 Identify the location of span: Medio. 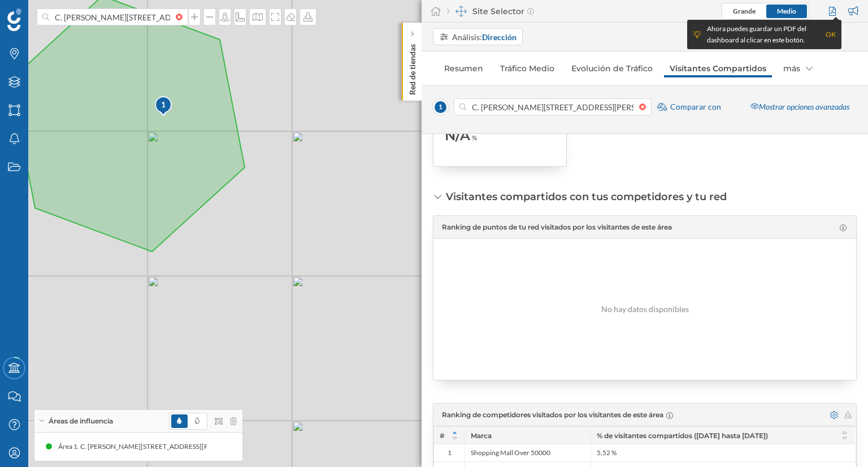
(787, 10).